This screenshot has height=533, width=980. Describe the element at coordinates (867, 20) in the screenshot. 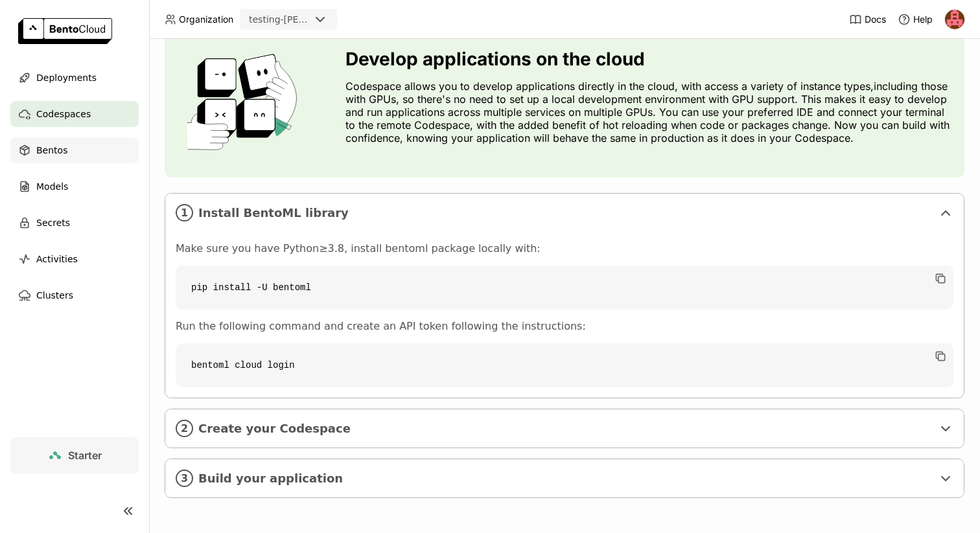

I see `a: Docs` at that location.